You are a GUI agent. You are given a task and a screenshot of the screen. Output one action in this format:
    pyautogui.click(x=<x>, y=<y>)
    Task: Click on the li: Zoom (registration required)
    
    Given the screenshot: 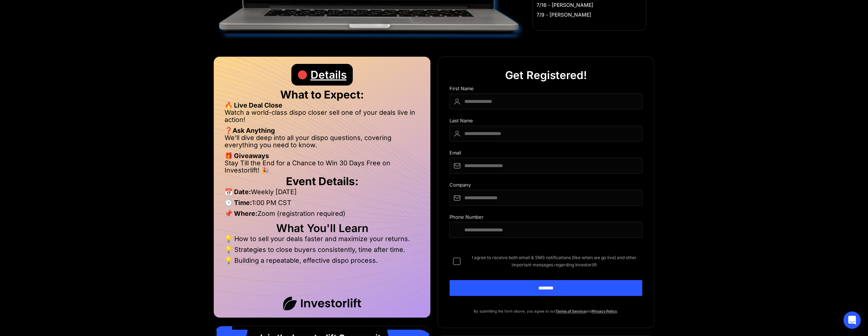 What is the action you would take?
    pyautogui.click(x=322, y=215)
    